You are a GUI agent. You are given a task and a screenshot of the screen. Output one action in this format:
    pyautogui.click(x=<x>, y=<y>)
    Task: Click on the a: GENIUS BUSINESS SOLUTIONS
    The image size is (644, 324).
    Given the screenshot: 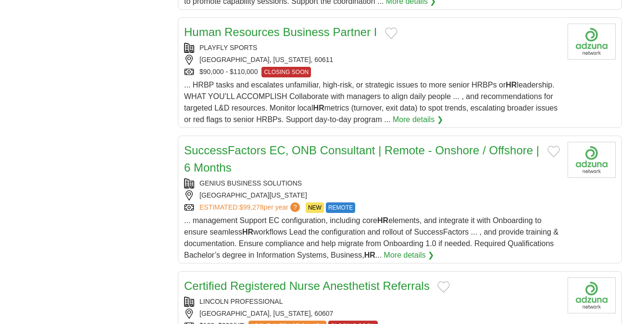 What is the action you would take?
    pyautogui.click(x=250, y=183)
    